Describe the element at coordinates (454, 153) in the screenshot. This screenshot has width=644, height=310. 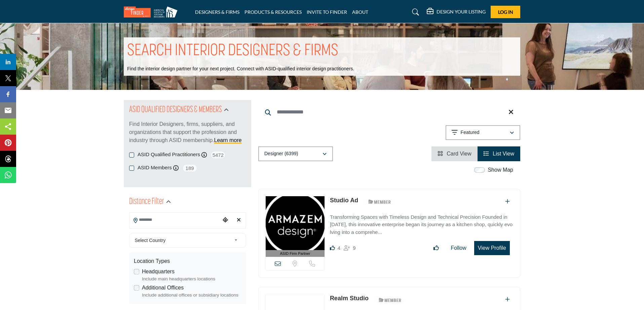
I see `a: View Card` at that location.